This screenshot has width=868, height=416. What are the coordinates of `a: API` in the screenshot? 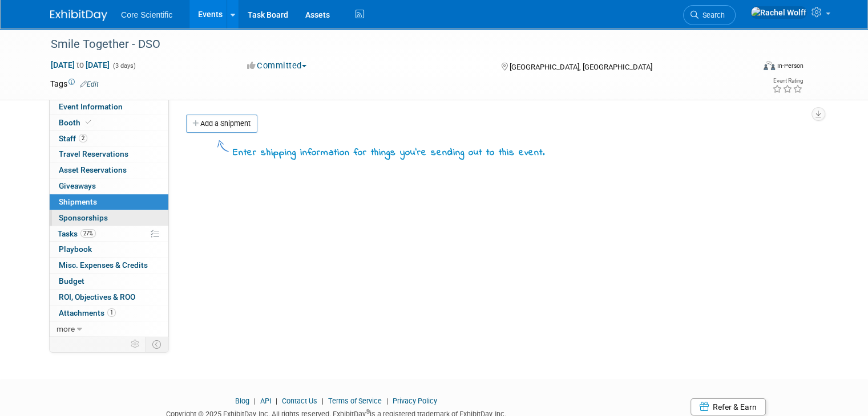 It's located at (265, 400).